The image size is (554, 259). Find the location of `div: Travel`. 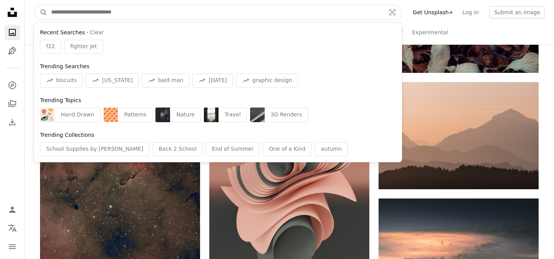

div: Travel is located at coordinates (233, 115).